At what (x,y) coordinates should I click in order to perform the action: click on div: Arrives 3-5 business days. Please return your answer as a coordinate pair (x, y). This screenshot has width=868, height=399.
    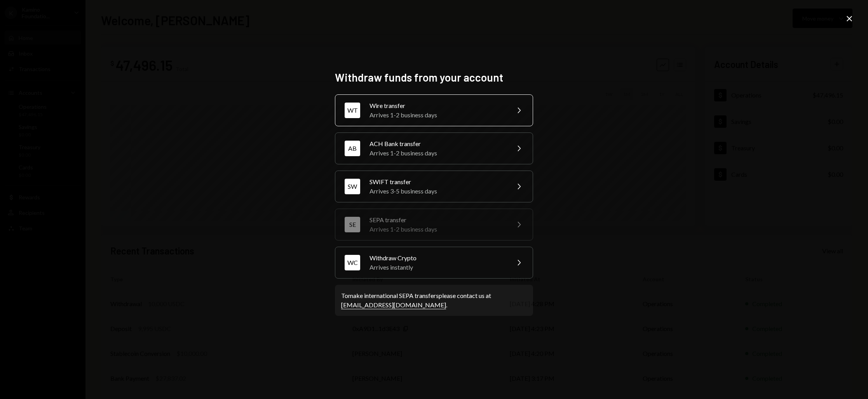
    Looking at the image, I should click on (437, 191).